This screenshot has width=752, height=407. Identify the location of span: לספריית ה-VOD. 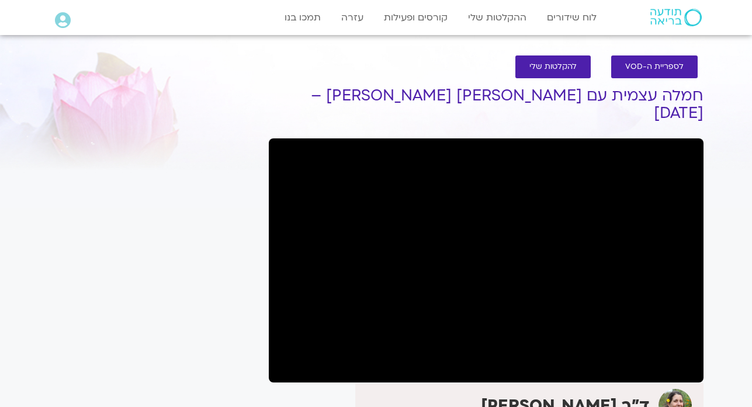
(654, 67).